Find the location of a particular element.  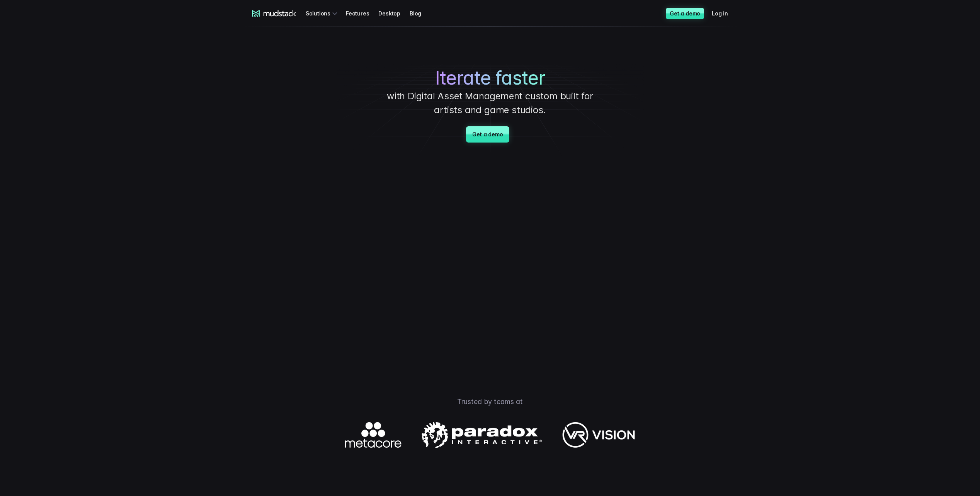

div: Solutions is located at coordinates (322, 13).